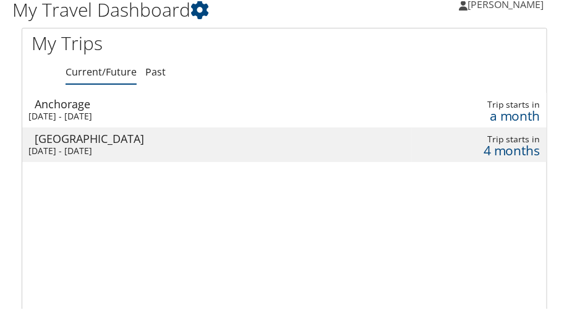 The image size is (564, 310). Describe the element at coordinates (153, 42) in the screenshot. I see `h1: My Trips` at that location.